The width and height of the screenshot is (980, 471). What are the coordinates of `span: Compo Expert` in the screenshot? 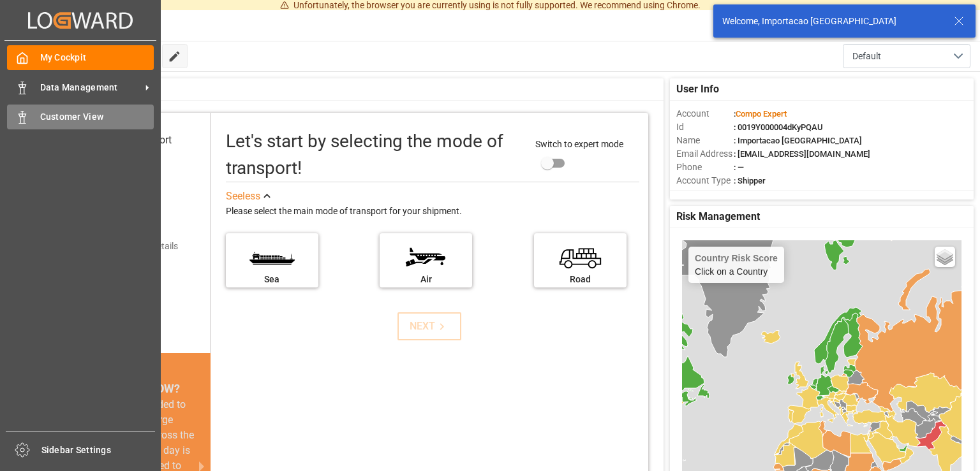 It's located at (760, 113).